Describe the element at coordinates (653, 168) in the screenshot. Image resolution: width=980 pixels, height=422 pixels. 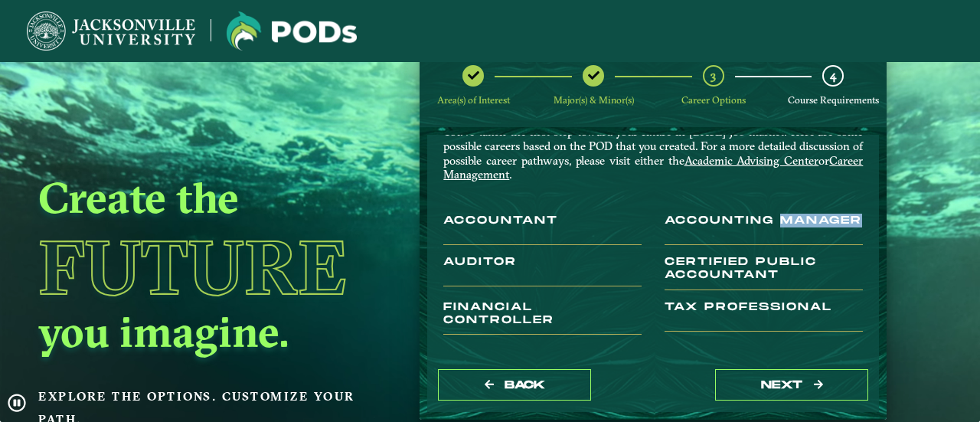
I see `u: Career Management` at that location.